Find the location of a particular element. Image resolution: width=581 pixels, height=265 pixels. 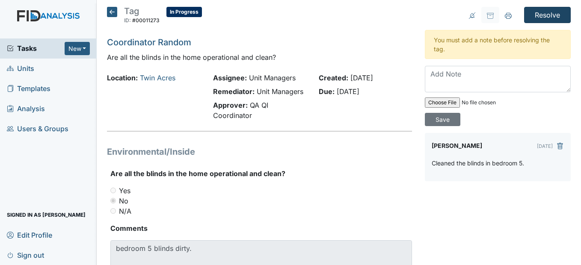

label: No is located at coordinates (124, 201).